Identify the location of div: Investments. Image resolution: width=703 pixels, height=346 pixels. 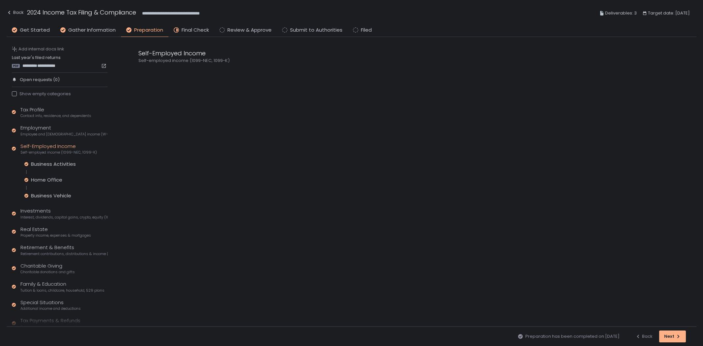
(64, 214).